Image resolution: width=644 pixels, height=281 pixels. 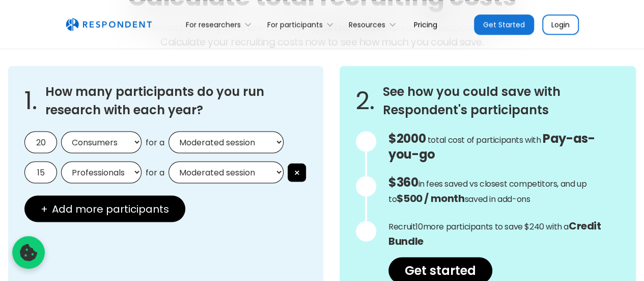 I want to click on span: 1., so click(x=31, y=101).